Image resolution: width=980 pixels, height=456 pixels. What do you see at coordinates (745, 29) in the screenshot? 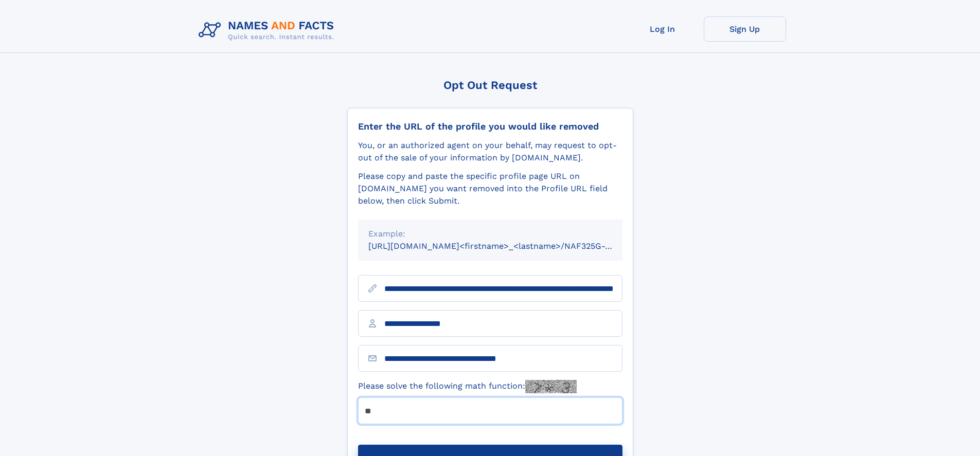
I see `a: Sign Up` at bounding box center [745, 29].